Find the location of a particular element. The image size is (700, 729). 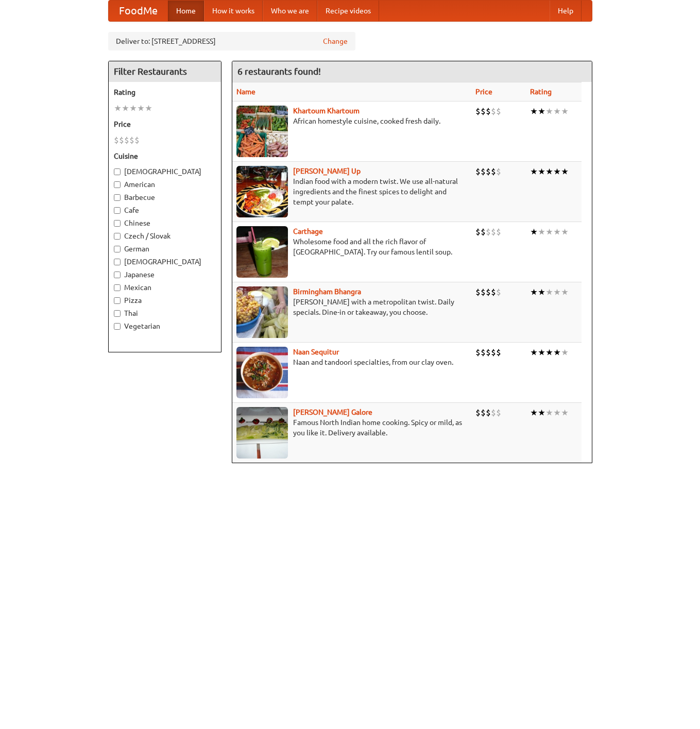

img: khartoum.jpg is located at coordinates (262, 131).